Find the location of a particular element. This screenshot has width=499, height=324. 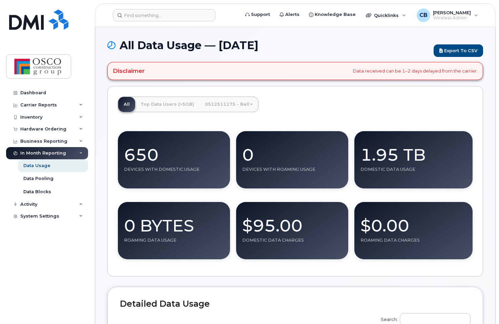

a: All is located at coordinates (127, 104).